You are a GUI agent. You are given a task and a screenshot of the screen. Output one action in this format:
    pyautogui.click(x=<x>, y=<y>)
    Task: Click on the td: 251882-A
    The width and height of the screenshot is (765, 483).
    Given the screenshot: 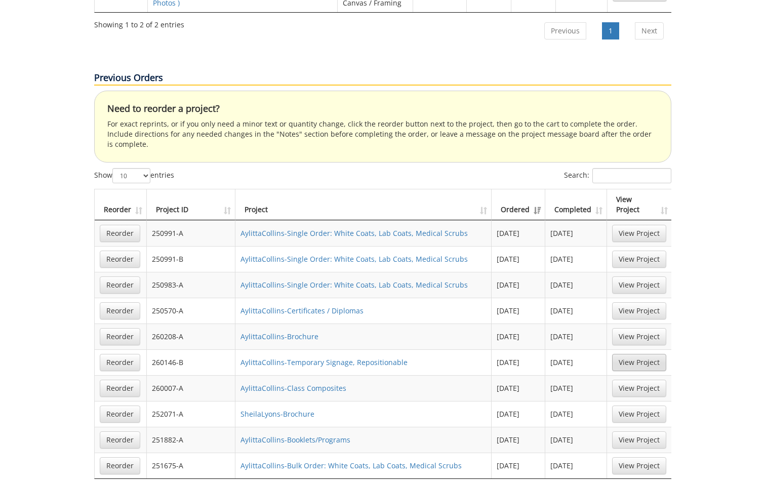 What is the action you would take?
    pyautogui.click(x=191, y=439)
    